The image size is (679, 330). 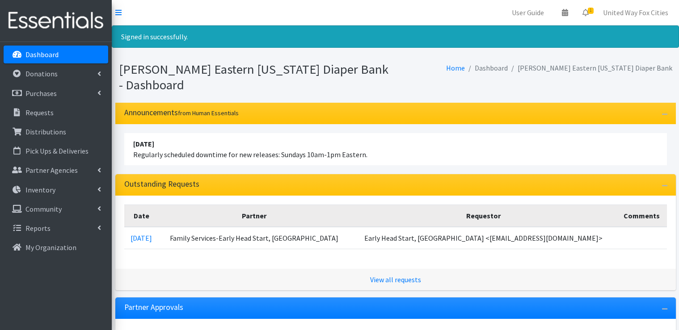 What do you see at coordinates (636, 13) in the screenshot?
I see `a: United Way Fox Cities` at bounding box center [636, 13].